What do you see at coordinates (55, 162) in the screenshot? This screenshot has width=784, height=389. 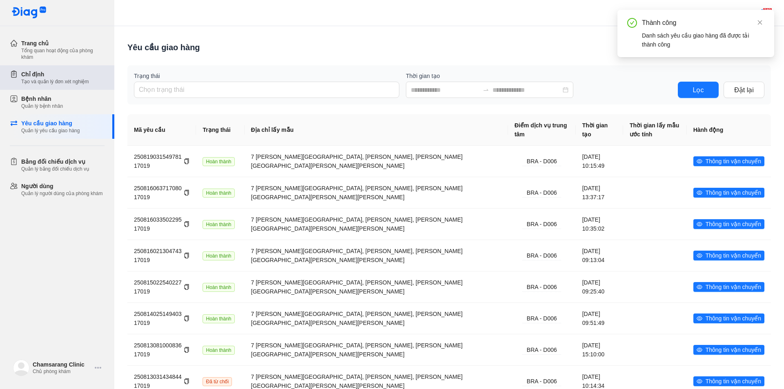 I see `div: Bảng đối chiếu dịch vụ` at bounding box center [55, 162].